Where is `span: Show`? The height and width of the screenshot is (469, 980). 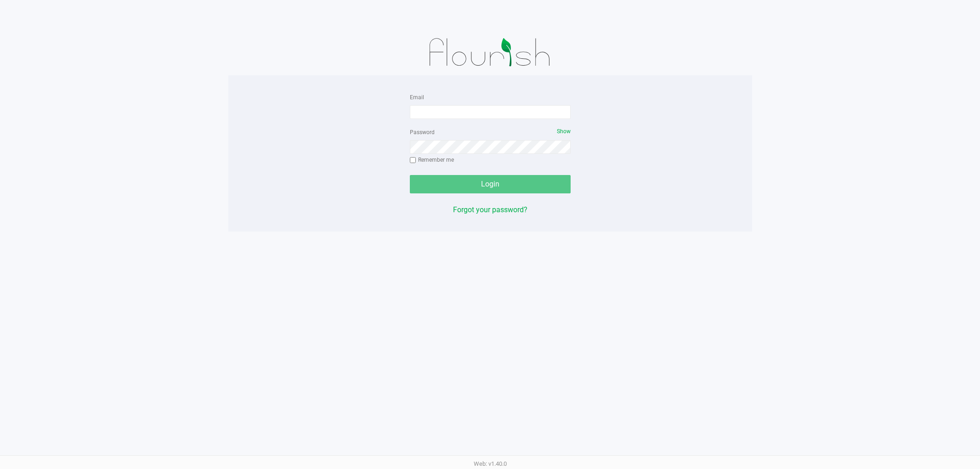 span: Show is located at coordinates (564, 131).